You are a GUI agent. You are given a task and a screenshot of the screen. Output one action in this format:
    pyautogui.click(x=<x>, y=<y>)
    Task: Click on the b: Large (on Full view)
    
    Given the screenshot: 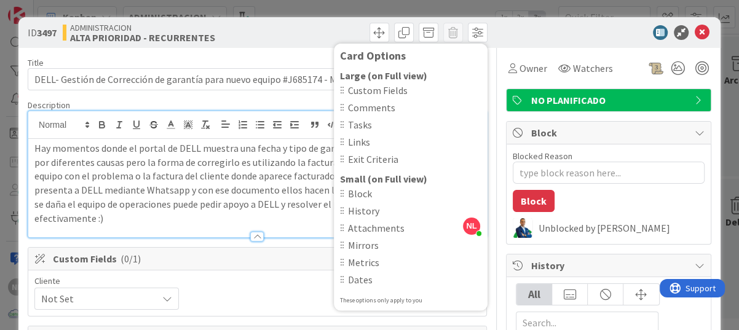 What is the action you would take?
    pyautogui.click(x=383, y=76)
    